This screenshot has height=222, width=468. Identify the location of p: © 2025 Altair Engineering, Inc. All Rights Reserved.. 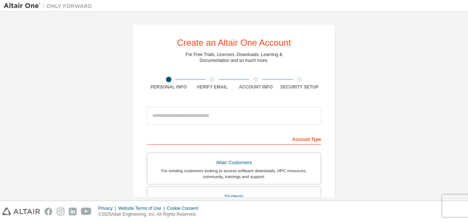
(151, 214).